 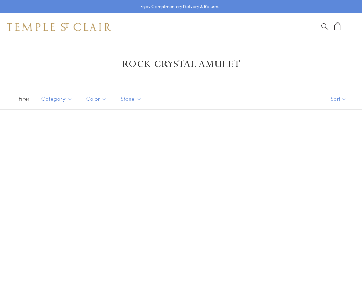 I want to click on img: Temple St. Clair, so click(x=59, y=27).